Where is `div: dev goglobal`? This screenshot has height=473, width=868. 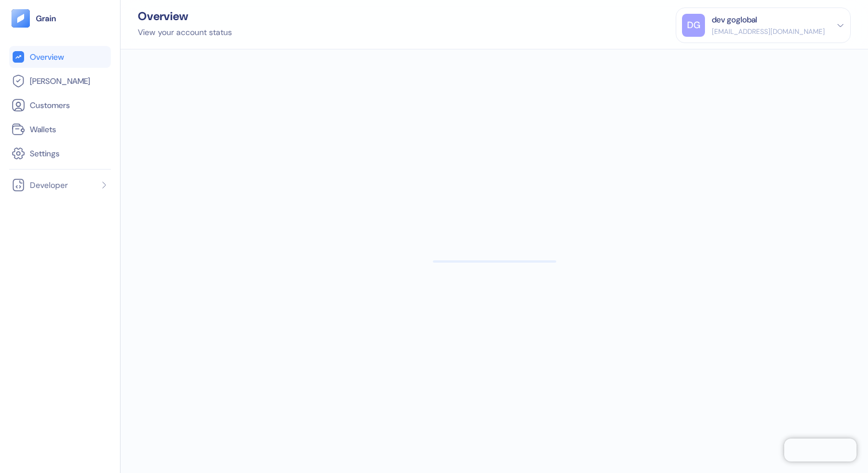
div: dev goglobal is located at coordinates (735, 20).